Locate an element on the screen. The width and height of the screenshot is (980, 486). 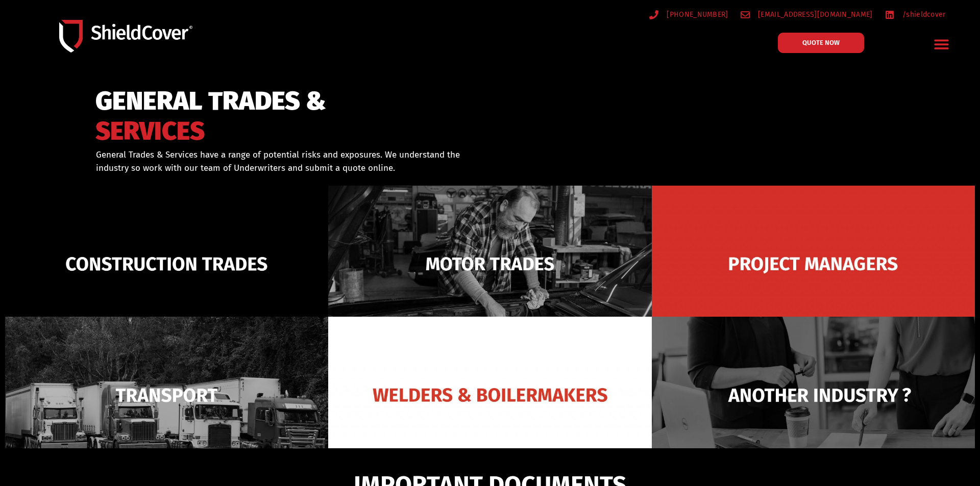
span: QUOTE NOW is located at coordinates (821, 42).